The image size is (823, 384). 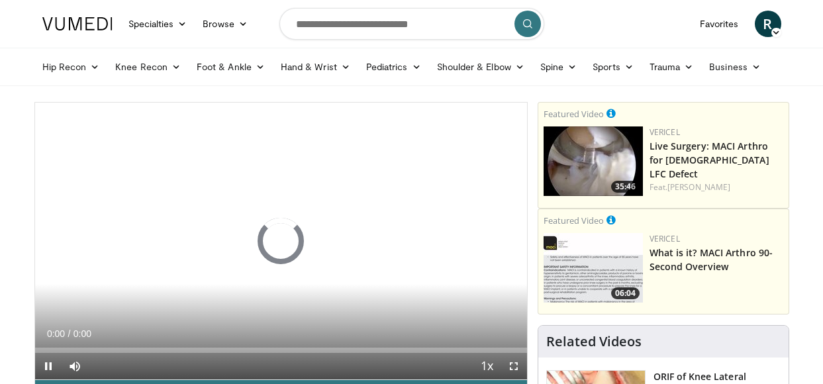 I want to click on span: R, so click(x=768, y=24).